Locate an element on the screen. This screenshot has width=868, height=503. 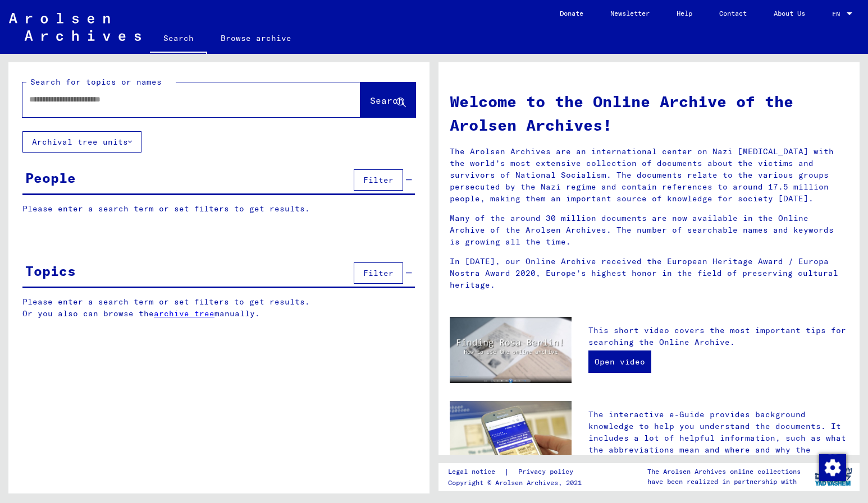
a: Search is located at coordinates (179, 39).